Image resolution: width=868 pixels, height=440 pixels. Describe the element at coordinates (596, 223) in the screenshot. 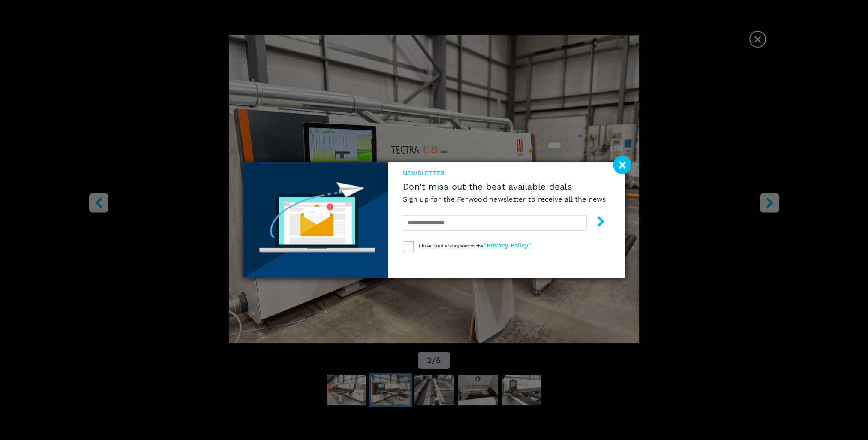

I see `button: submit-button` at that location.